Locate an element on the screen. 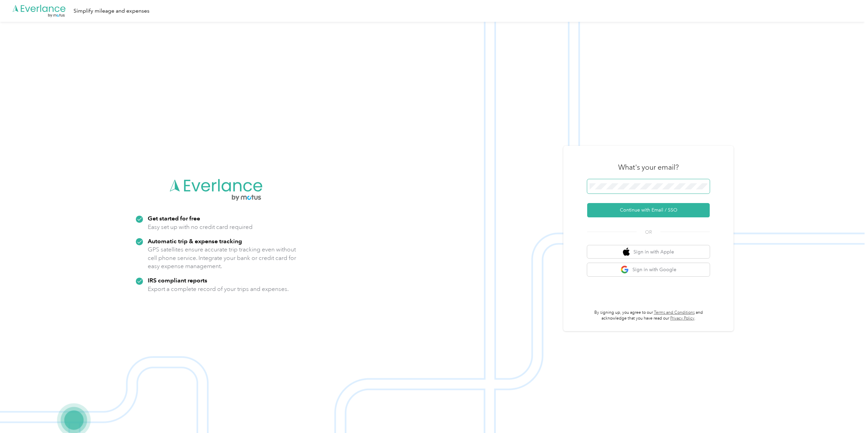 This screenshot has width=868, height=433. strong: Automatic trip & expense tracking is located at coordinates (195, 241).